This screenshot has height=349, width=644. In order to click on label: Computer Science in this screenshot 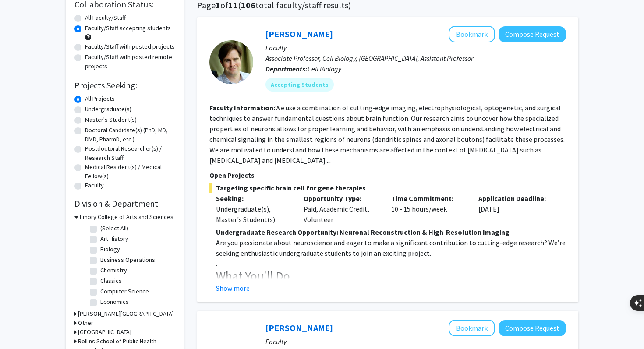, I will do `click(125, 292)`.